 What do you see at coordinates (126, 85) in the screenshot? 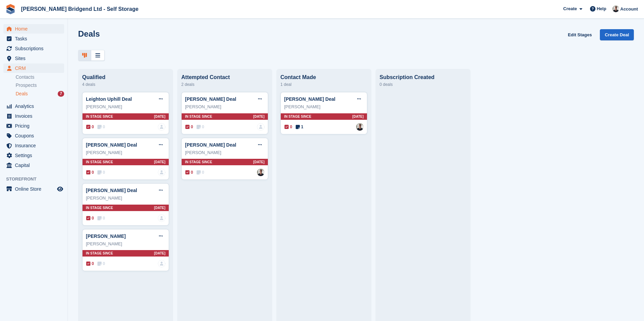
I see `div: 4 deals` at bounding box center [126, 85].